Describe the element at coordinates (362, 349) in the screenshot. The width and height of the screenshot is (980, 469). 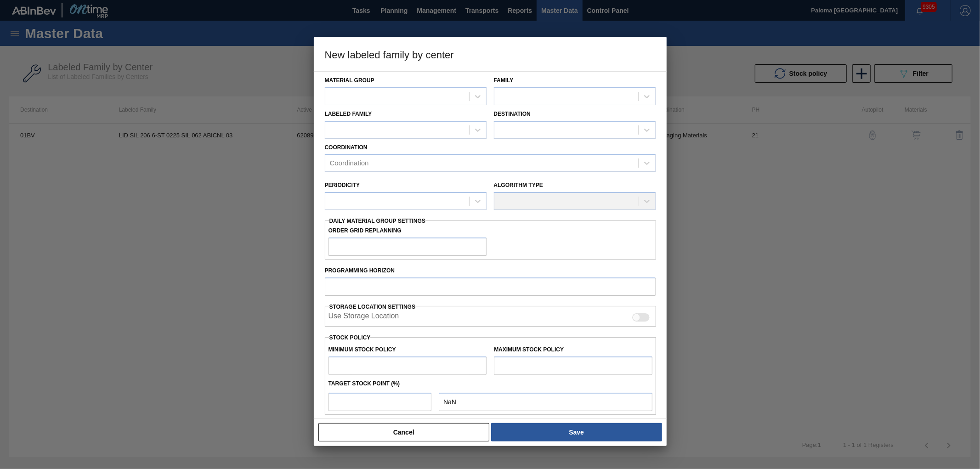
I see `label: Minimum Stock Policy` at that location.